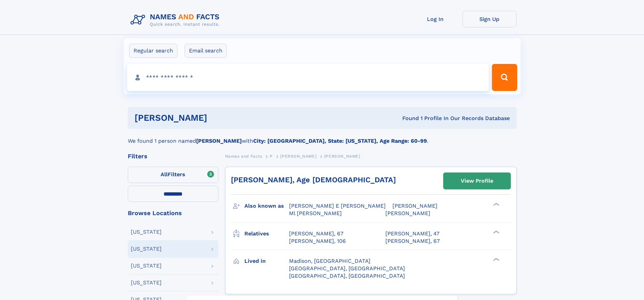 The height and width of the screenshot is (300, 644). What do you see at coordinates (177, 20) in the screenshot?
I see `img: Logo Names and Facts` at bounding box center [177, 20].